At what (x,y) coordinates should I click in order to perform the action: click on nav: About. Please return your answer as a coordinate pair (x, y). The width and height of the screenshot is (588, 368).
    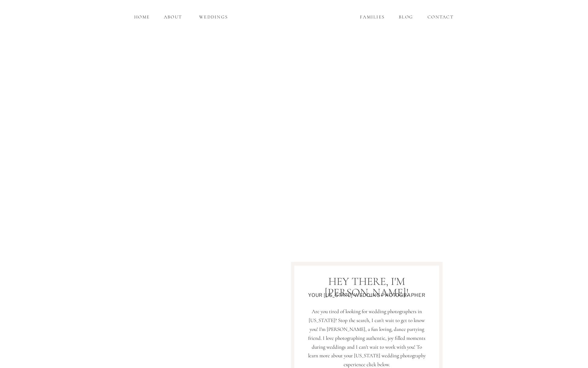
    Looking at the image, I should click on (173, 17).